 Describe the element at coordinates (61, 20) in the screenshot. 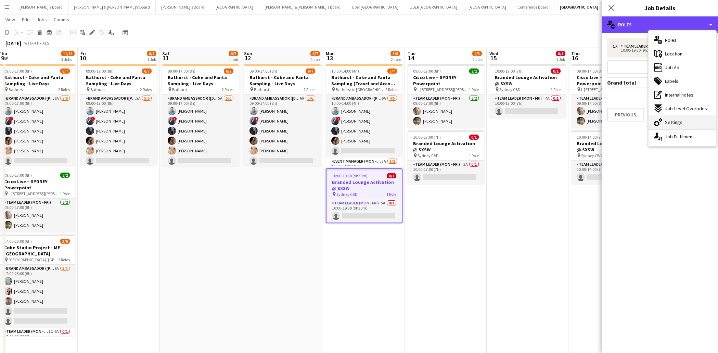

I see `span: Comms` at that location.